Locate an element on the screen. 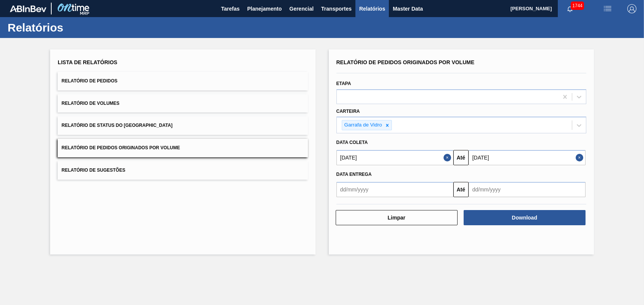 The image size is (644, 305). span: Planejamento is located at coordinates (264, 8).